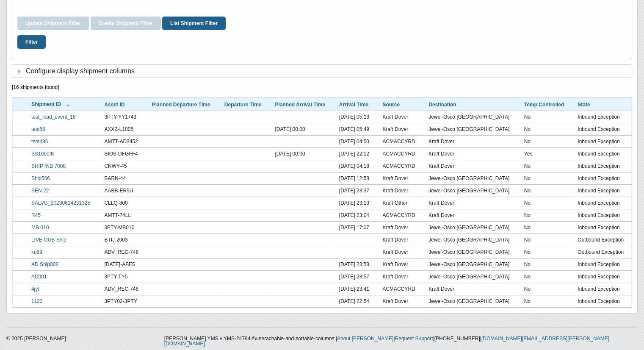 The height and width of the screenshot is (350, 644). I want to click on td: BARN-44, so click(122, 178).